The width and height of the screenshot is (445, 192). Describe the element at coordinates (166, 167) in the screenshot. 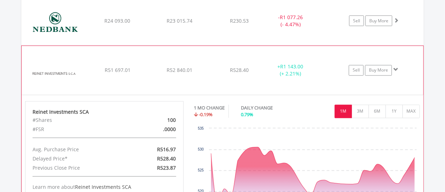

I see `span: R523.87` at that location.